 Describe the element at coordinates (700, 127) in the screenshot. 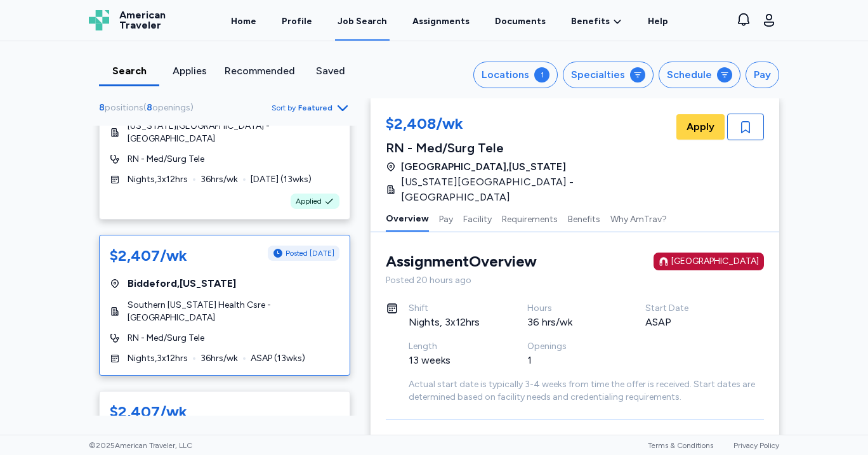

I see `span: Apply` at that location.